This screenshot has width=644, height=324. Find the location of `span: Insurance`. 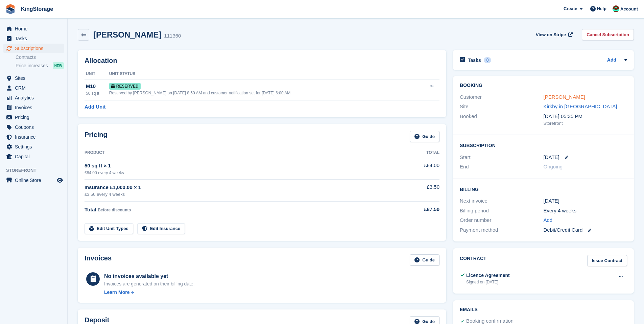

span: Insurance is located at coordinates (35, 137).